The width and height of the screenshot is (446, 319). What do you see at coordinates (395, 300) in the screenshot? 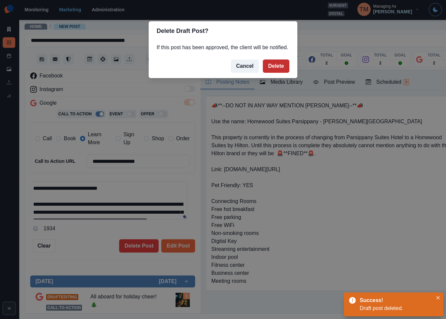
I see `div: Success!` at bounding box center [395, 300].